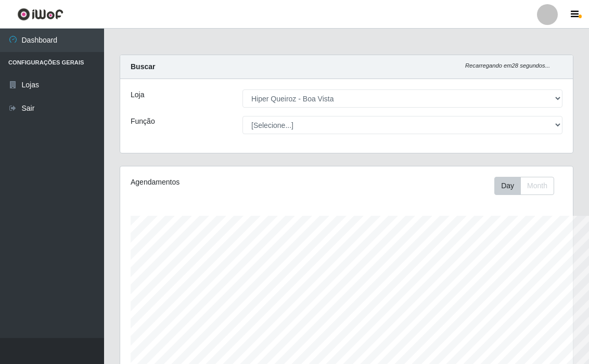  What do you see at coordinates (507, 186) in the screenshot?
I see `button: Day` at bounding box center [507, 186].